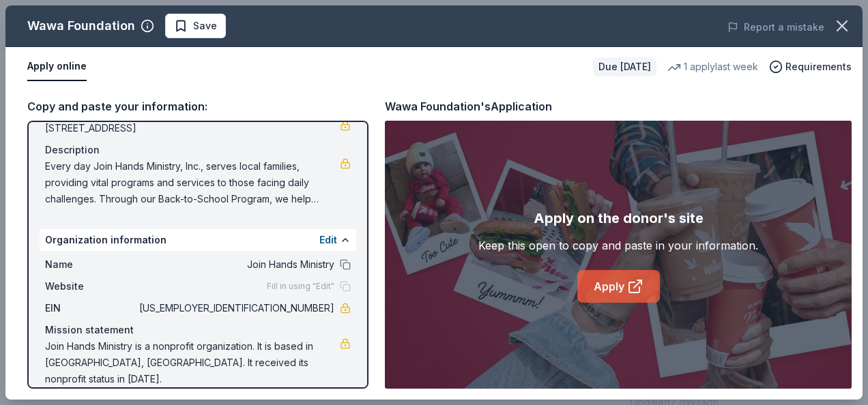 Image resolution: width=868 pixels, height=405 pixels. Describe the element at coordinates (91, 264) in the screenshot. I see `span: Name` at that location.